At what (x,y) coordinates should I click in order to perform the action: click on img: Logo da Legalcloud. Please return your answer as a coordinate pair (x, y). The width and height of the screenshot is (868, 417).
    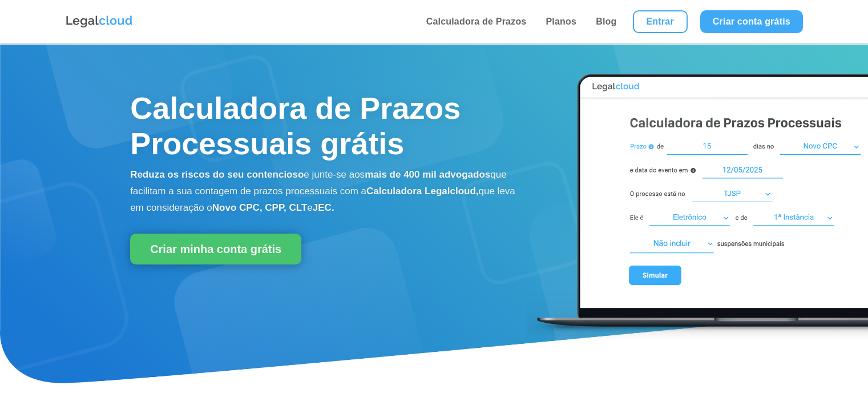
    Looking at the image, I should click on (99, 22).